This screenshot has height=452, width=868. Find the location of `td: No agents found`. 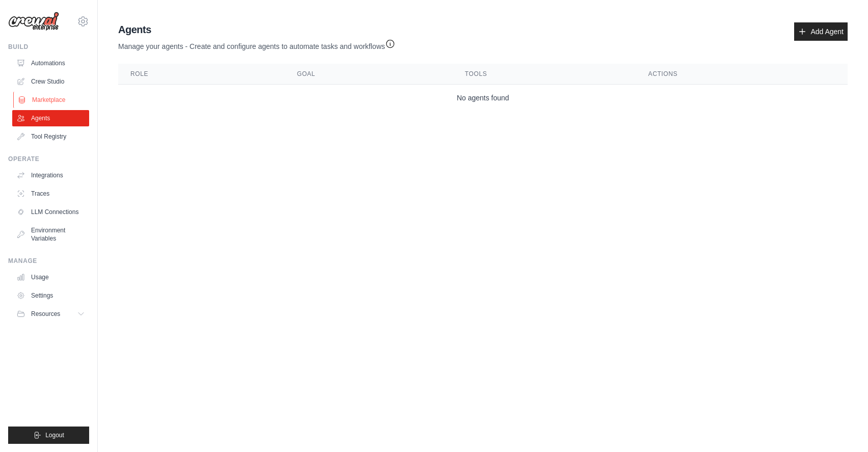

td: No agents found is located at coordinates (483, 98).